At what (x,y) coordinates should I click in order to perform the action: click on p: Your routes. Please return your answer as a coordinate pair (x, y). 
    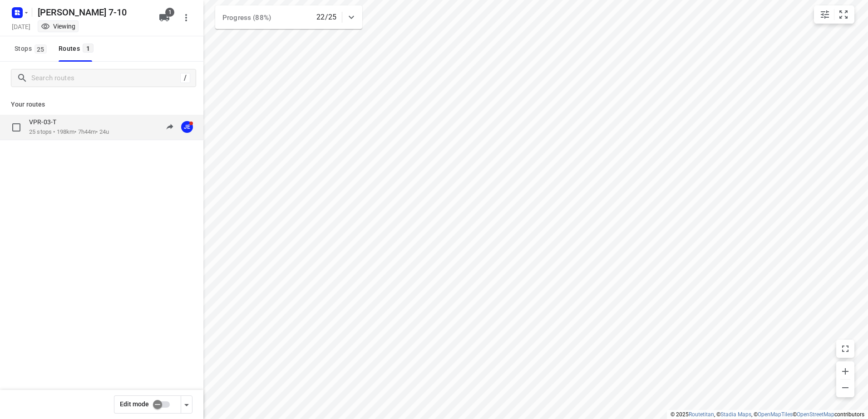
    Looking at the image, I should click on (102, 104).